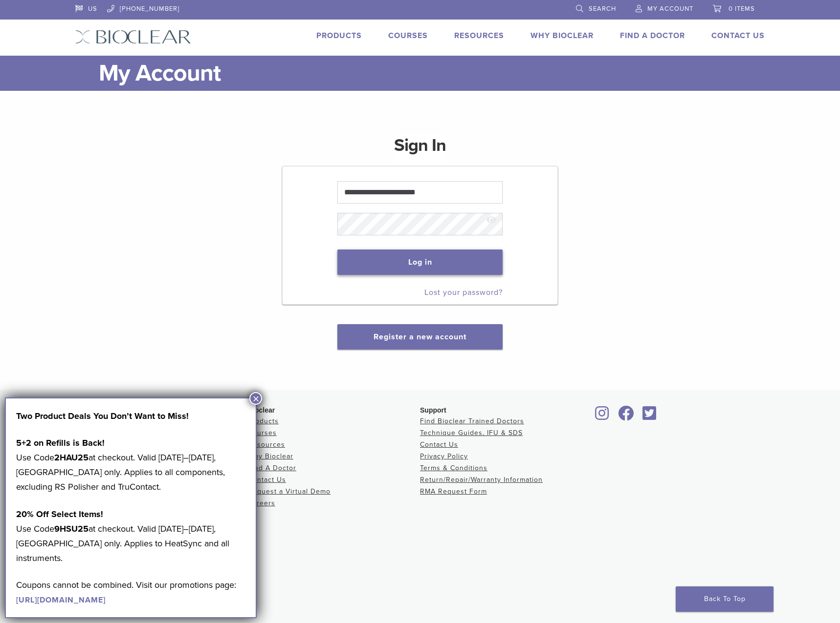 The width and height of the screenshot is (840, 623). I want to click on strong: 5+2 on Refills is Back!, so click(60, 443).